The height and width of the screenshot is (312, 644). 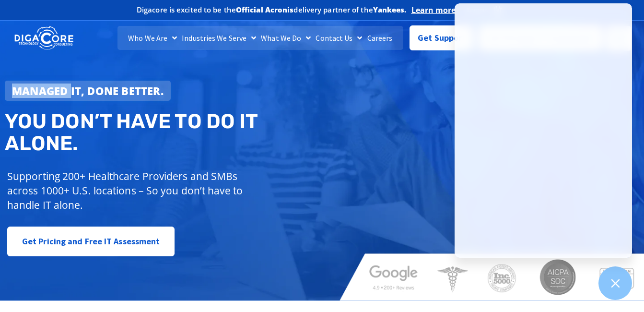 What do you see at coordinates (272, 9) in the screenshot?
I see `h2: Digacore is excited to be the delivery partner of the` at bounding box center [272, 9].